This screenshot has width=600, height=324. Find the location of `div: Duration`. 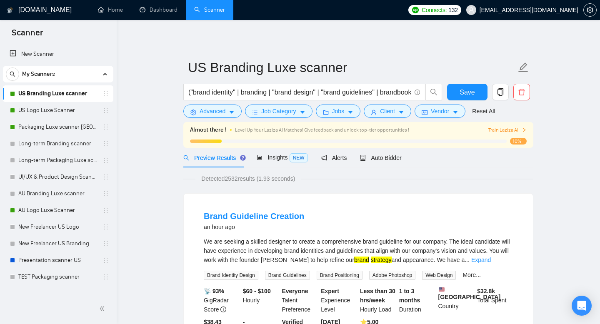

div: Duration is located at coordinates (417, 300).